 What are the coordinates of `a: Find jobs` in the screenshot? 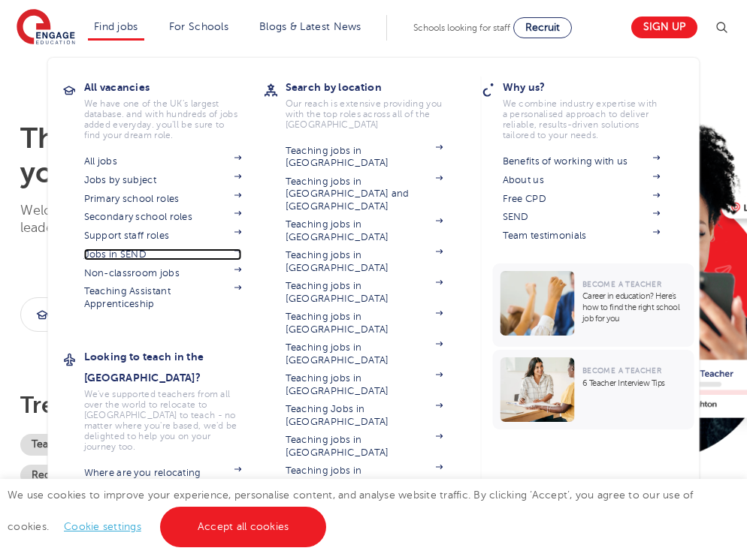 It's located at (116, 26).